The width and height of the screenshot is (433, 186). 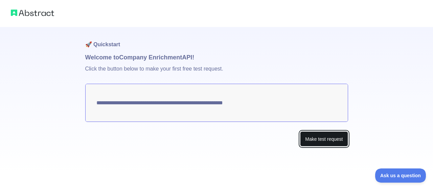 I want to click on h1: Welcome to Company Enrichment API!, so click(x=216, y=58).